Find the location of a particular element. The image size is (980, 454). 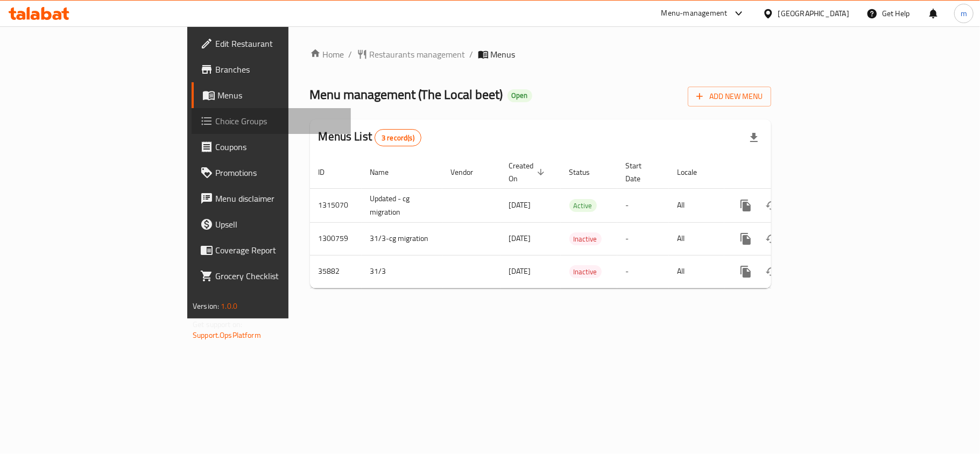

a: Edit Restaurant is located at coordinates (271, 43).